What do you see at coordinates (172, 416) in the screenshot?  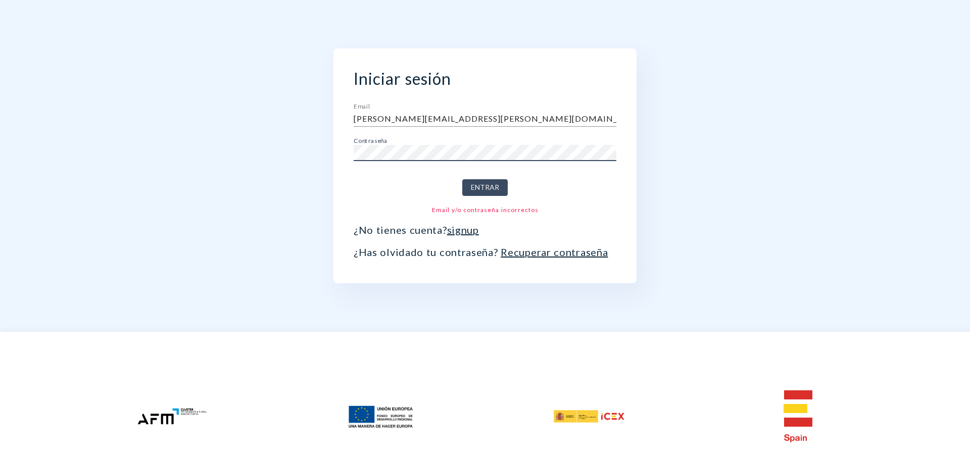 I see `img: afm` at bounding box center [172, 416].